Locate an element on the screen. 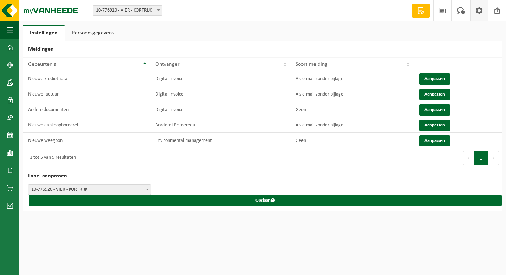  td: Borderel-Bordereau is located at coordinates (220, 125).